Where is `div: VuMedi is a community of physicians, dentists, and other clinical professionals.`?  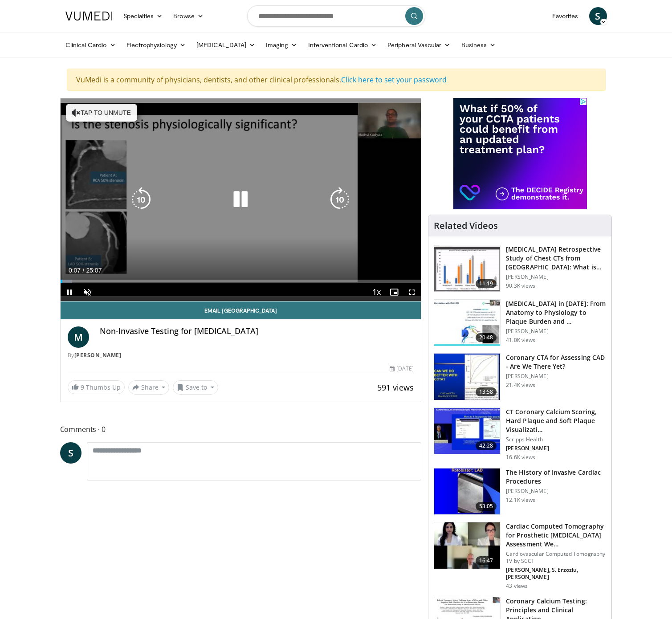
div: VuMedi is a community of physicians, dentists, and other clinical professionals. is located at coordinates (337, 80).